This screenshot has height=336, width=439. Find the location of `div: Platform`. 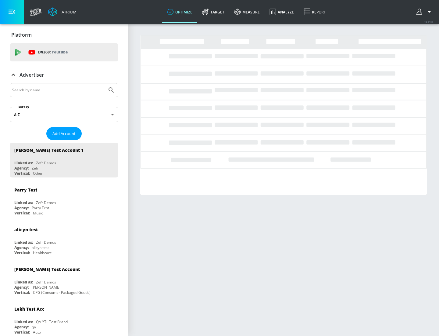

div: Platform is located at coordinates (64, 35).